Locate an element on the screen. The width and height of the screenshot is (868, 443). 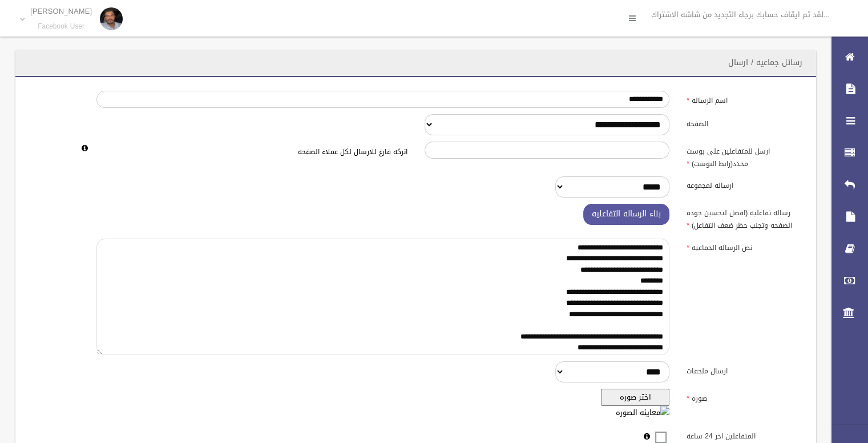
label: رساله تفاعليه (افضل لتحسين جوده الصفحه وتجنب حظر ضعف التفاعل) is located at coordinates (744, 218).